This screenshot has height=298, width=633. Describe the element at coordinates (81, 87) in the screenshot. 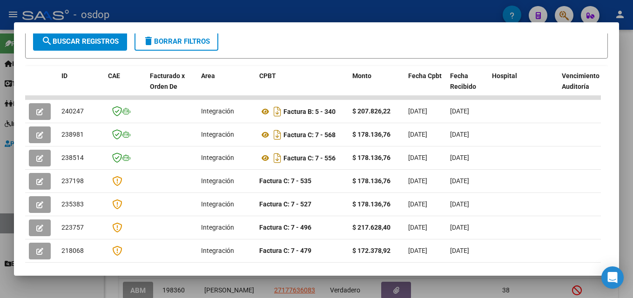

I see `datatable-header-cell: ID` at that location.